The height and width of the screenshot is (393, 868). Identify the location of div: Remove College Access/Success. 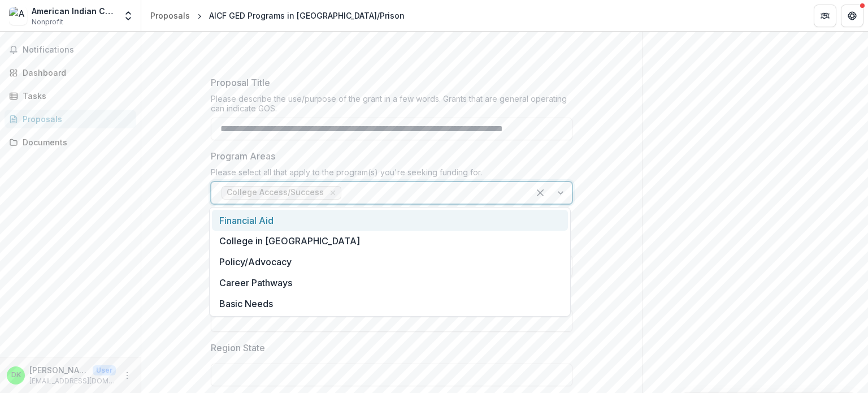
(333, 193).